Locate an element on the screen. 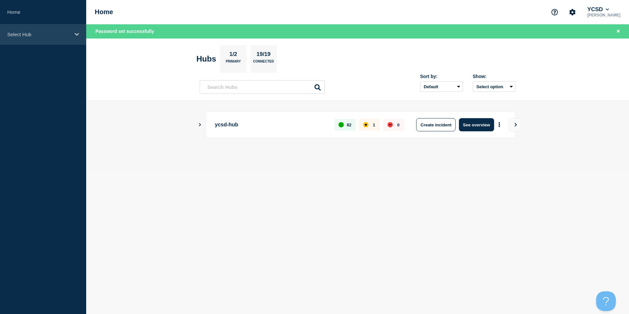  div: up is located at coordinates (341, 125).